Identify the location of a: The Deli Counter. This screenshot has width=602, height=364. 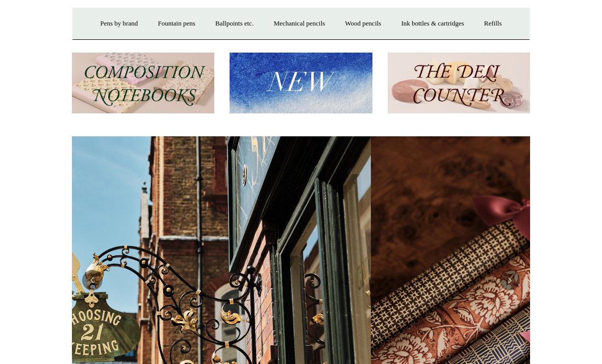
(459, 83).